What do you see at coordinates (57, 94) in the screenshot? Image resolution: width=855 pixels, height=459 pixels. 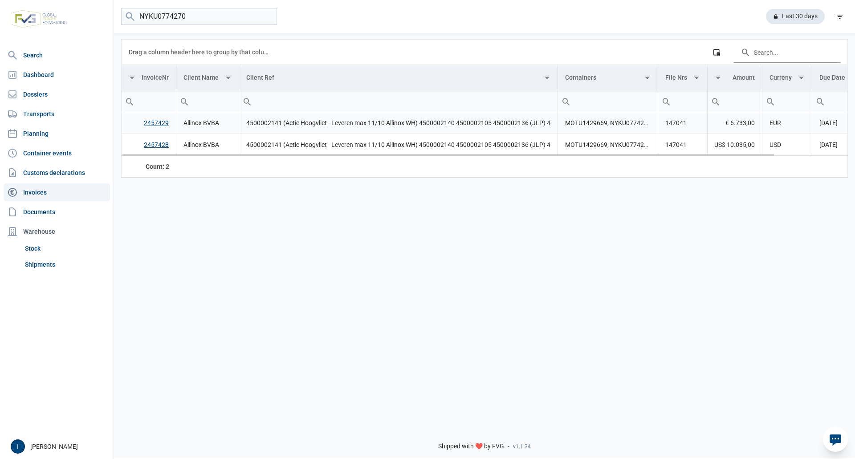 I see `a: Dossiers` at bounding box center [57, 94].